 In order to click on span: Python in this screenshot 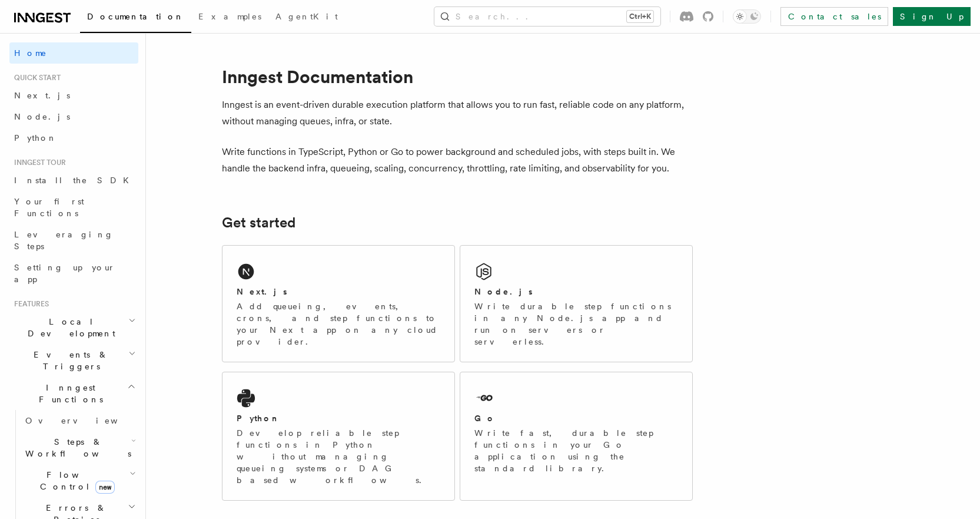, I will do `click(35, 137)`.